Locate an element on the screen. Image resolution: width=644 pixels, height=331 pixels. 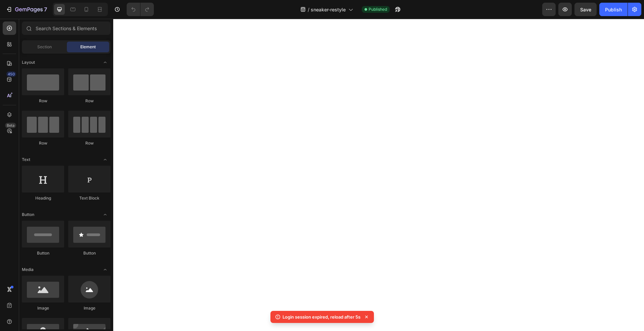
span: sneaker-restyle is located at coordinates (329, 10).